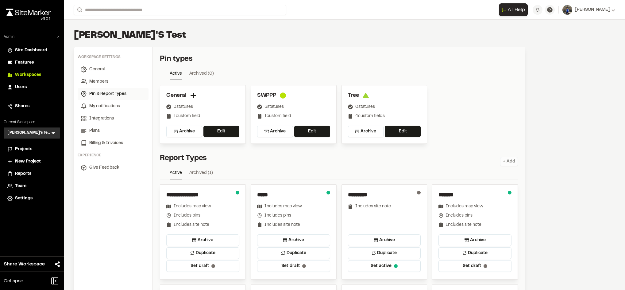 The height and width of the screenshot is (290, 625). I want to click on span: Site Dashboard, so click(31, 50).